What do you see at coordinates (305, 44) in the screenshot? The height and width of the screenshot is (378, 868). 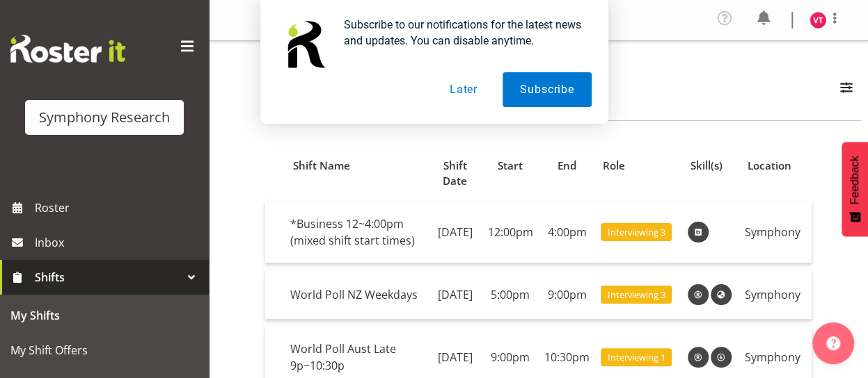 I see `img: notification icon` at bounding box center [305, 44].